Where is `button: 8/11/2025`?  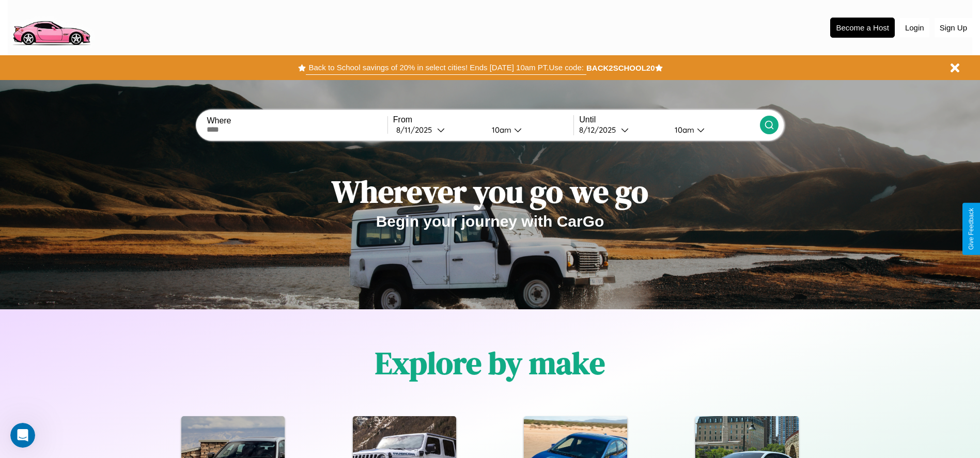
button: 8/11/2025 is located at coordinates (438, 129).